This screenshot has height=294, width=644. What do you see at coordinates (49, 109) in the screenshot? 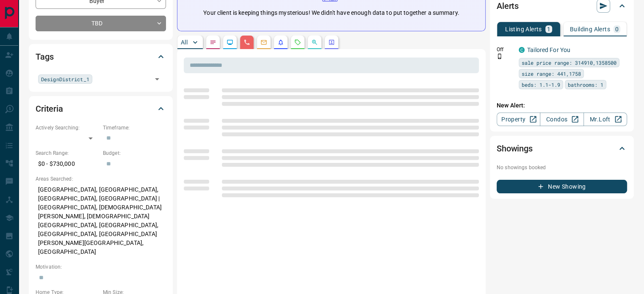
I see `h2: Criteria` at bounding box center [49, 109].